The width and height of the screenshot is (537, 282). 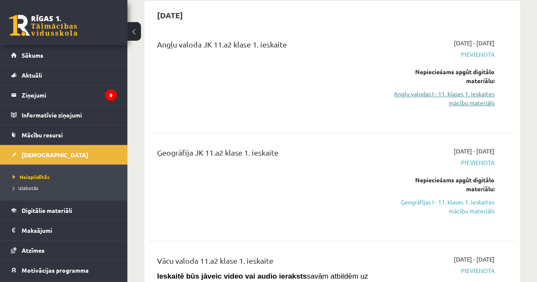 What do you see at coordinates (64, 211) in the screenshot?
I see `a: Digitālie materiāli` at bounding box center [64, 211].